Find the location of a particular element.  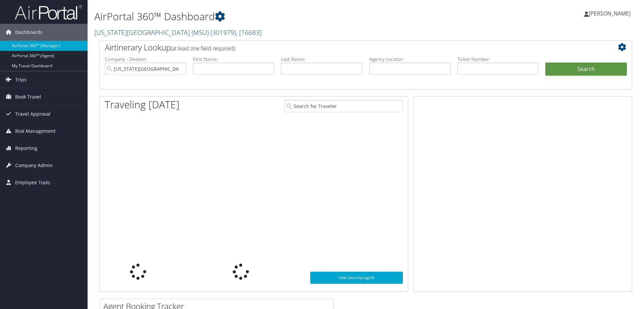

span: Book Travel is located at coordinates (28, 97).